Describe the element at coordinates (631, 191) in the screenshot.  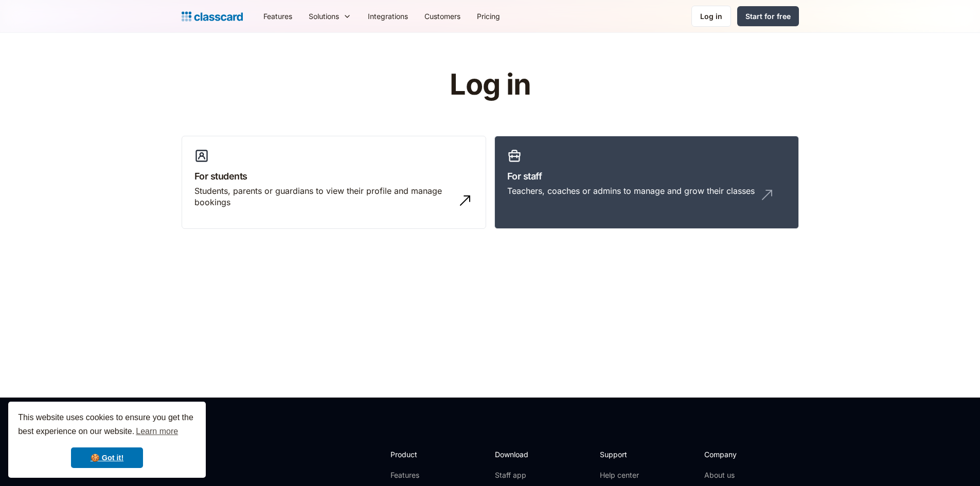
I see `div: Teachers, coaches or admins to manage and grow their classes` at that location.